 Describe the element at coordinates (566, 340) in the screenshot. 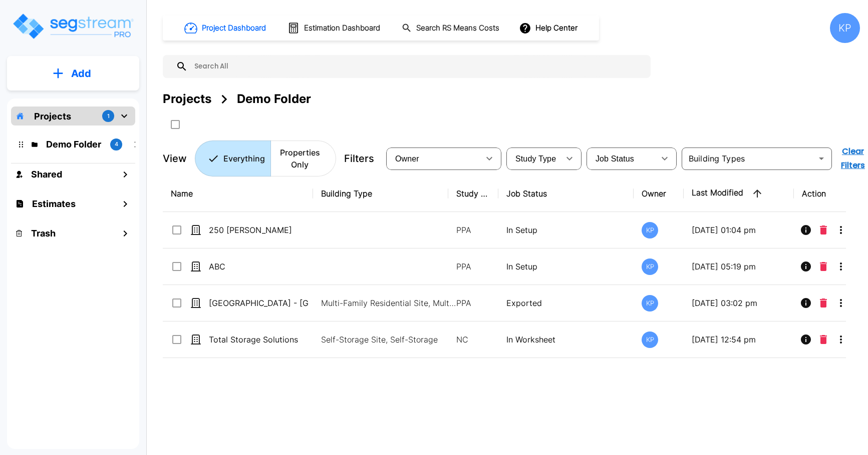

I see `p: In Worksheet` at that location.